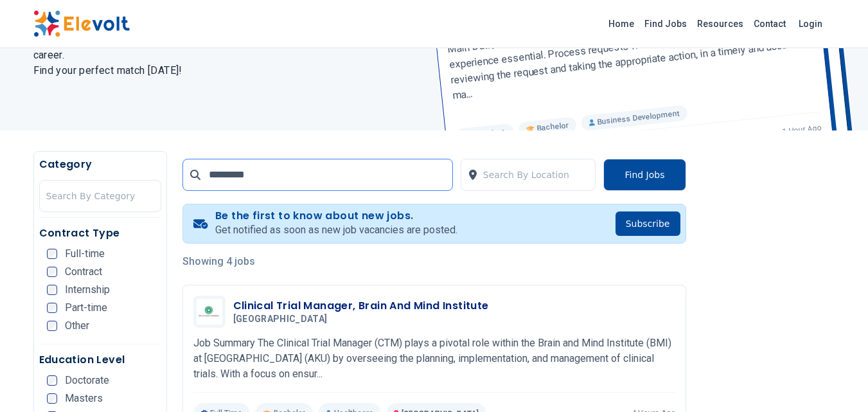  I want to click on a: Contact, so click(769, 24).